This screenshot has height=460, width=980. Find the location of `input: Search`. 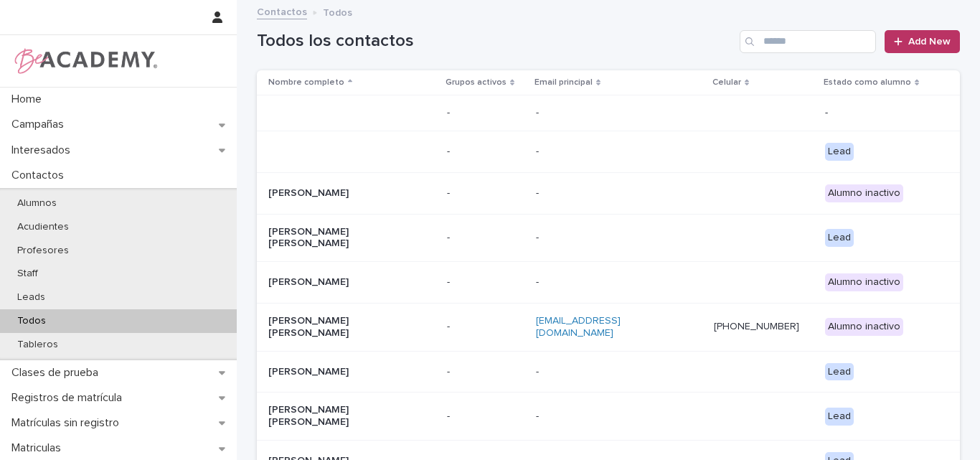

input: Search is located at coordinates (808, 41).